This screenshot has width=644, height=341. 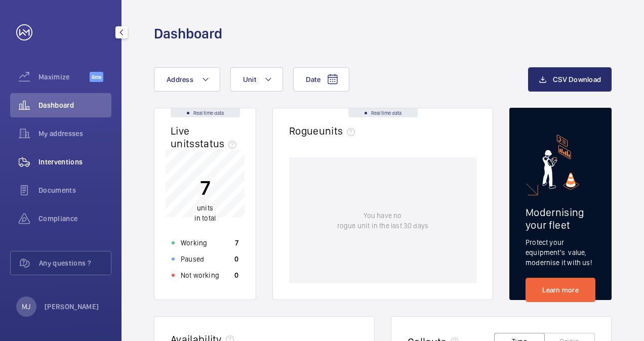 What do you see at coordinates (313, 80) in the screenshot?
I see `span: Date` at bounding box center [313, 80].